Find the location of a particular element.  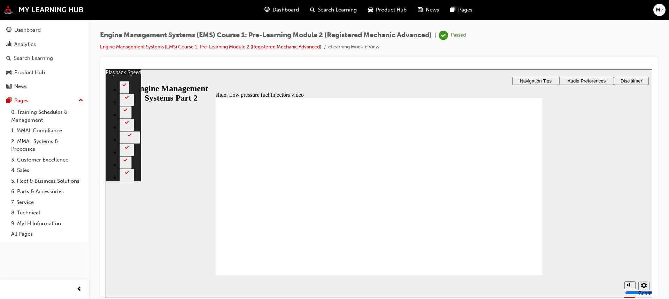

a: pages-iconPages is located at coordinates (461, 10).